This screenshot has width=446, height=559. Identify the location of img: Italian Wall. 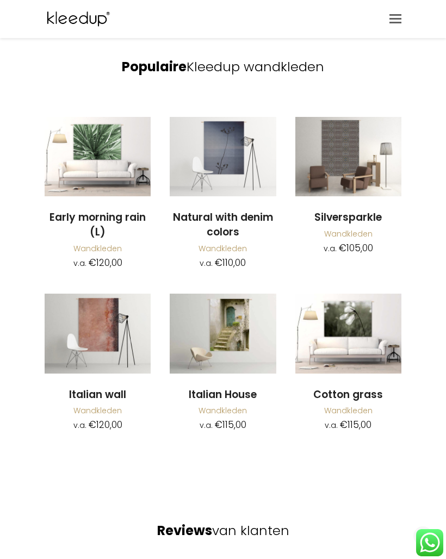
(97, 333).